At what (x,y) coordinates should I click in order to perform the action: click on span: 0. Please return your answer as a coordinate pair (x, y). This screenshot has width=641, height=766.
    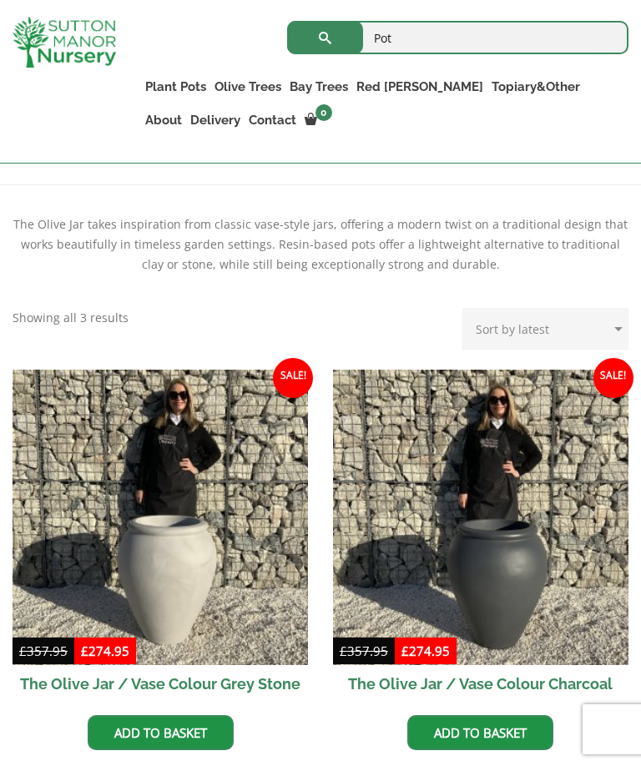
    Looking at the image, I should click on (324, 113).